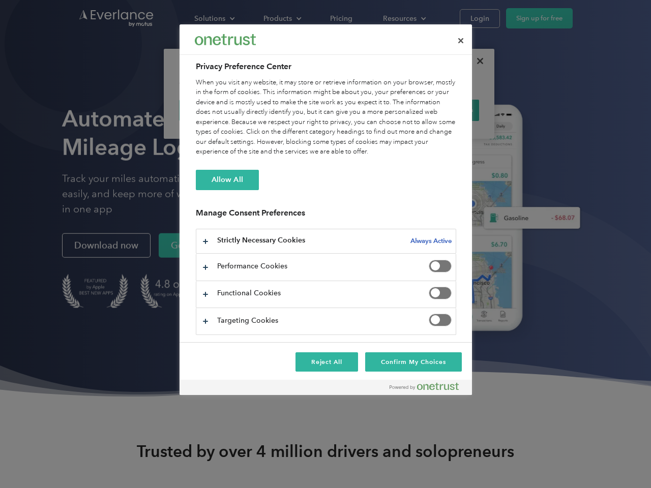 The width and height of the screenshot is (651, 488). What do you see at coordinates (428, 389) in the screenshot?
I see `a: Powered by OneTrust Opens in a new Tab` at bounding box center [428, 389].